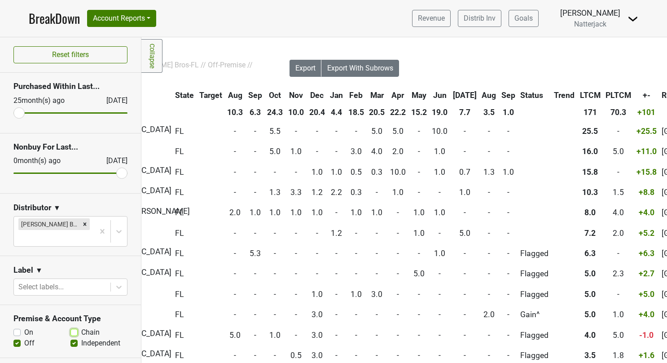  What do you see at coordinates (398, 95) in the screenshot?
I see `th: Apr: activate to sort column ascending` at bounding box center [398, 95].